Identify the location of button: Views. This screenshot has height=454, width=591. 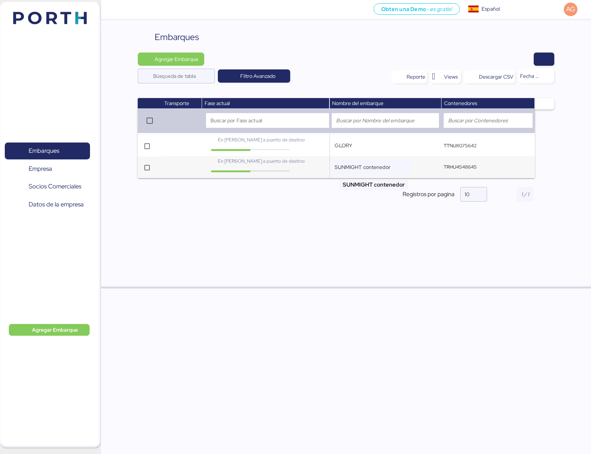
(445, 77).